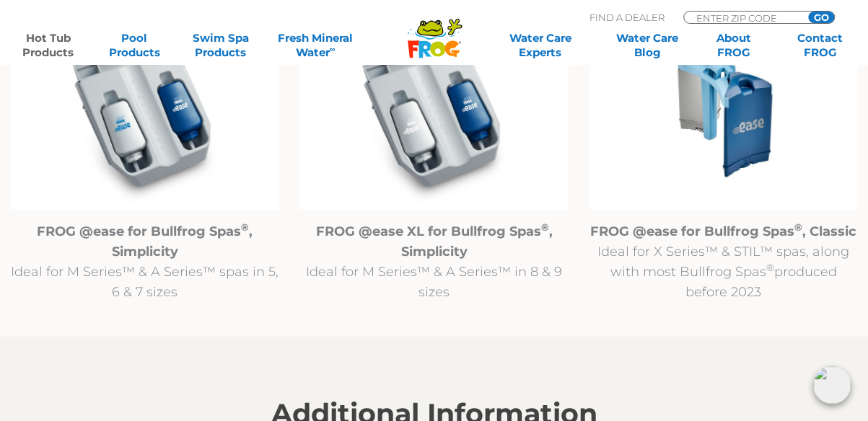  Describe the element at coordinates (434, 114) in the screenshot. I see `img: @ease_Bullfrog_FROG @easeXL for Bullfrog Spas with Filter` at that location.